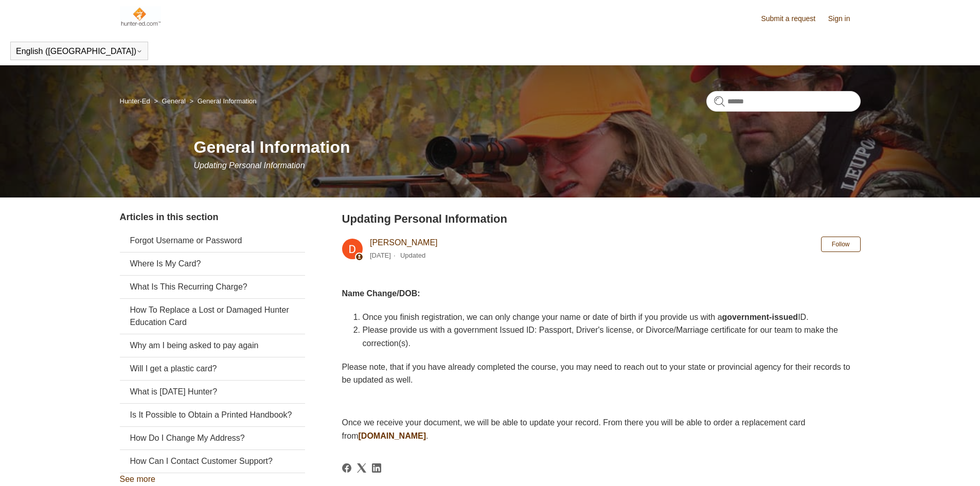 Image resolution: width=980 pixels, height=486 pixels. What do you see at coordinates (170, 217) in the screenshot?
I see `span: Articles in this section` at bounding box center [170, 217].